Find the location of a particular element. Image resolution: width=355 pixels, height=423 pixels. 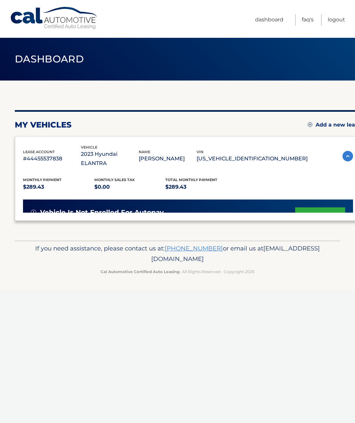

a: Dashboard is located at coordinates (269, 20).